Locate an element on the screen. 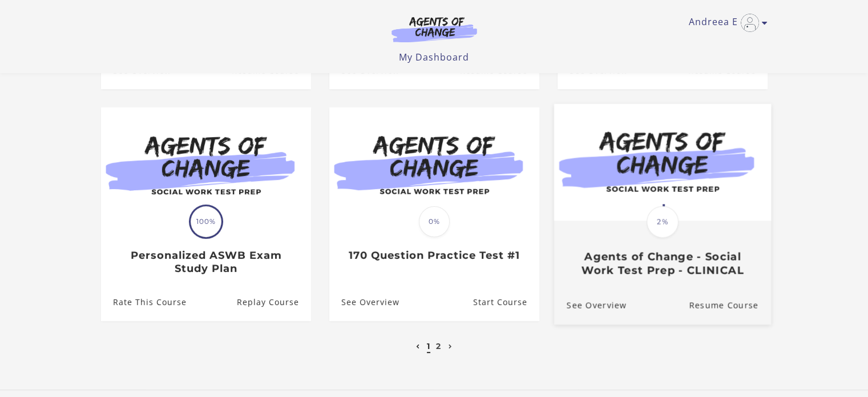 The height and width of the screenshot is (397, 868). a: Agents of Change - Social Work Test Prep - CLINICAL: Resume Course is located at coordinates (730, 305).